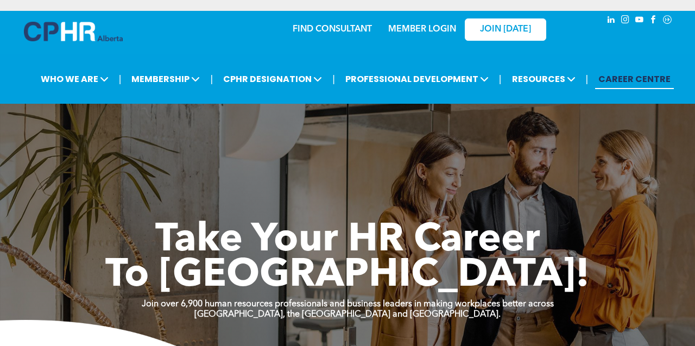 Image resolution: width=695 pixels, height=346 pixels. Describe the element at coordinates (273, 79) in the screenshot. I see `span: CPHR DESIGNATION` at that location.